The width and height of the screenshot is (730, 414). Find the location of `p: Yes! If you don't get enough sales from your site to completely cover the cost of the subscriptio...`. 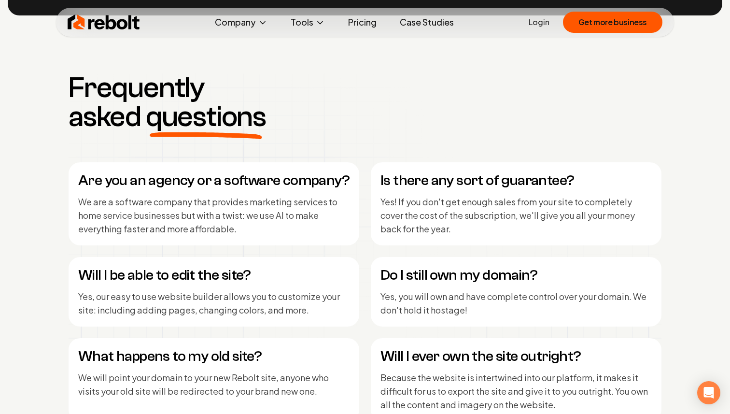

p: Yes! If you don't get enough sales from your site to completely cover the cost of the subscriptio... is located at coordinates (516, 215).